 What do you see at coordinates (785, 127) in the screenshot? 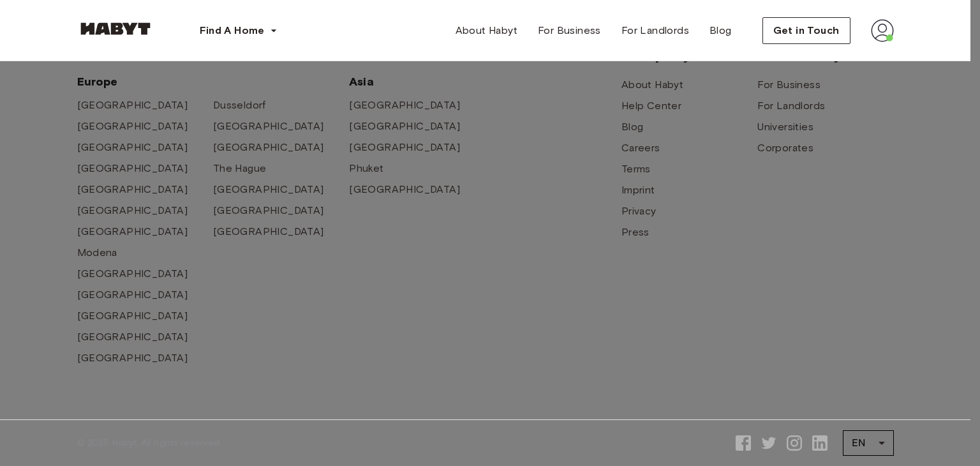
I see `span: Universities` at bounding box center [785, 127].